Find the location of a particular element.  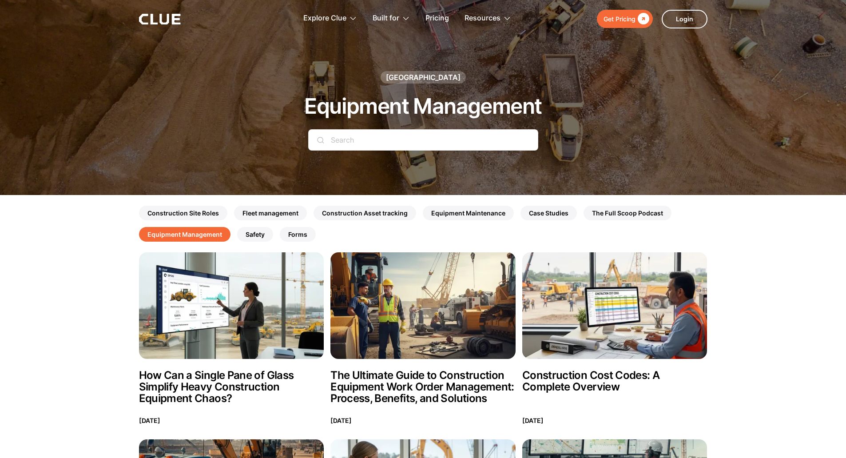

a: How Can a Single Pane of Glass Simplify Heavy Construction Equipment Chaos?How Can a Single Pane ... is located at coordinates (231, 339).